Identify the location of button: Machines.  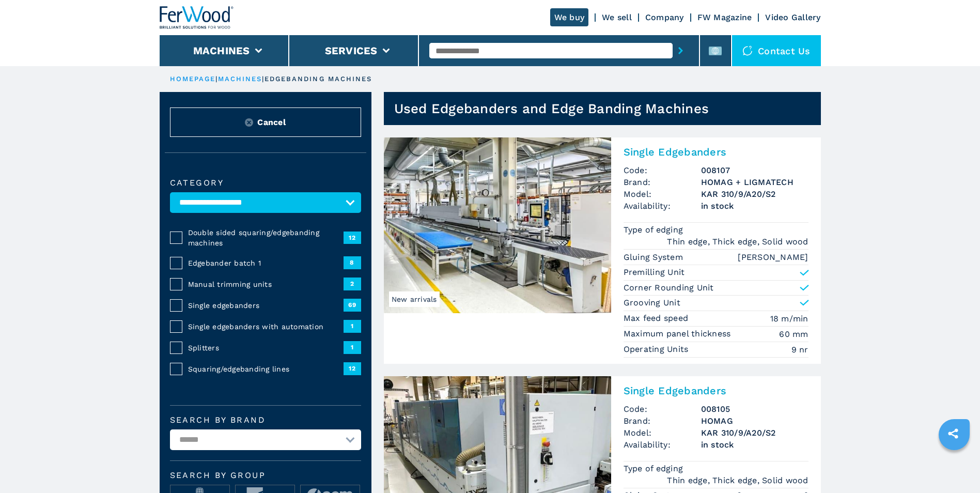
(221, 51).